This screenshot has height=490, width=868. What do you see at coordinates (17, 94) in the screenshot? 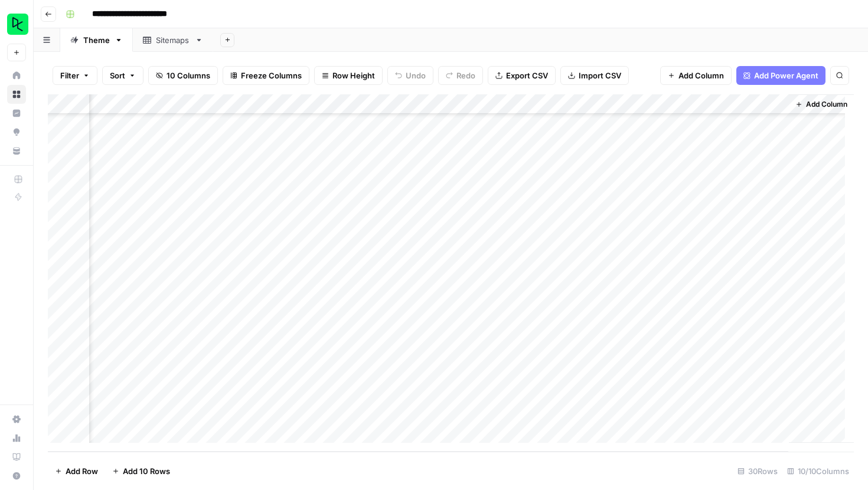
I see `a: Browse` at bounding box center [17, 94].